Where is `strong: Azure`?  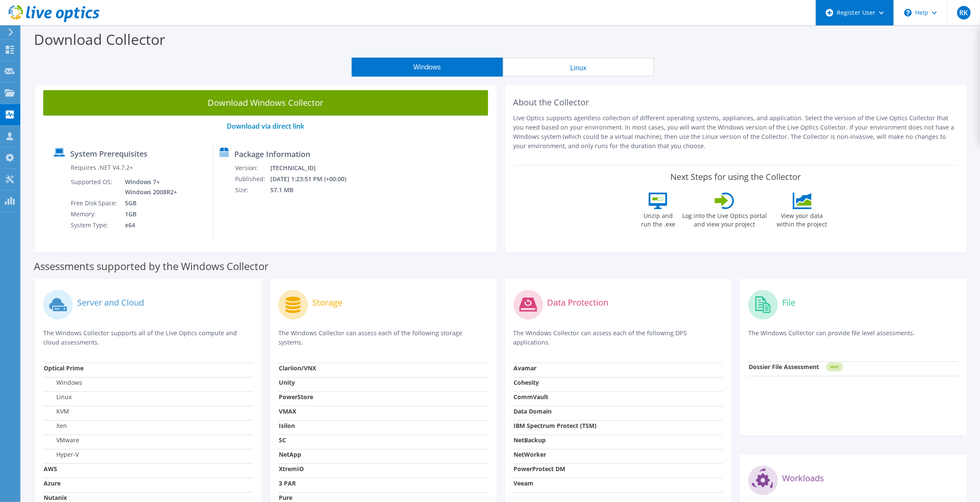 strong: Azure is located at coordinates (52, 483).